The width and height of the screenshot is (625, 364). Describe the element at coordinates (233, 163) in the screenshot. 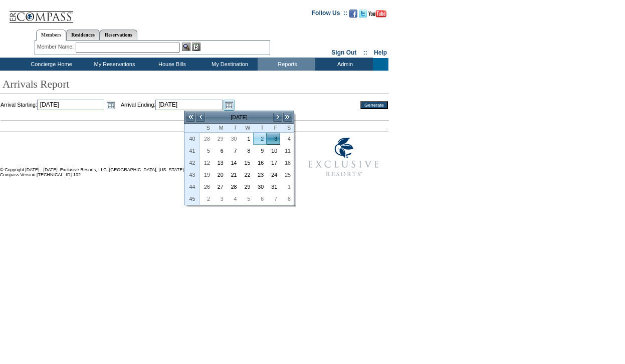

I see `a: 14` at that location.